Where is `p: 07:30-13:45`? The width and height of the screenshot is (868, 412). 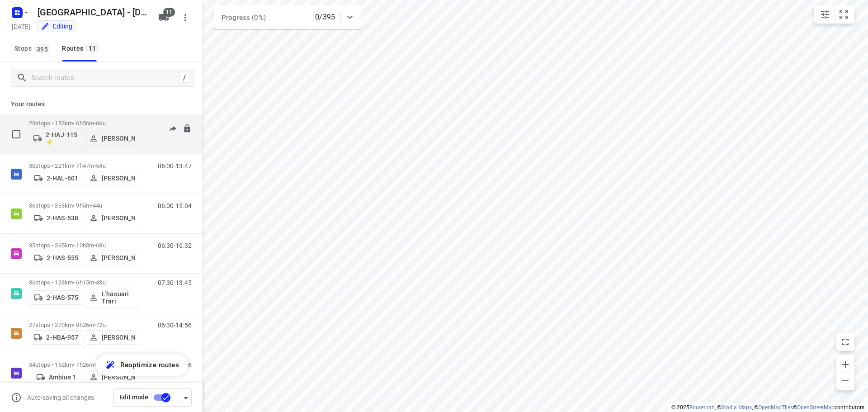
p: 07:30-13:45 is located at coordinates (174, 283).